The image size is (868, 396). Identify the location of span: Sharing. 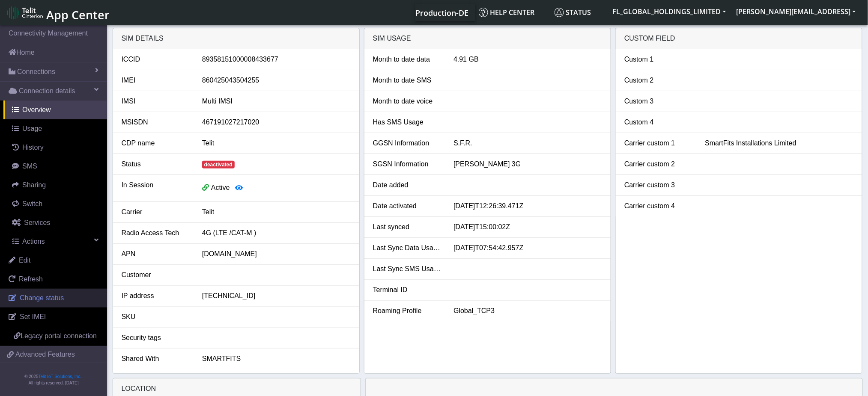
(34, 184).